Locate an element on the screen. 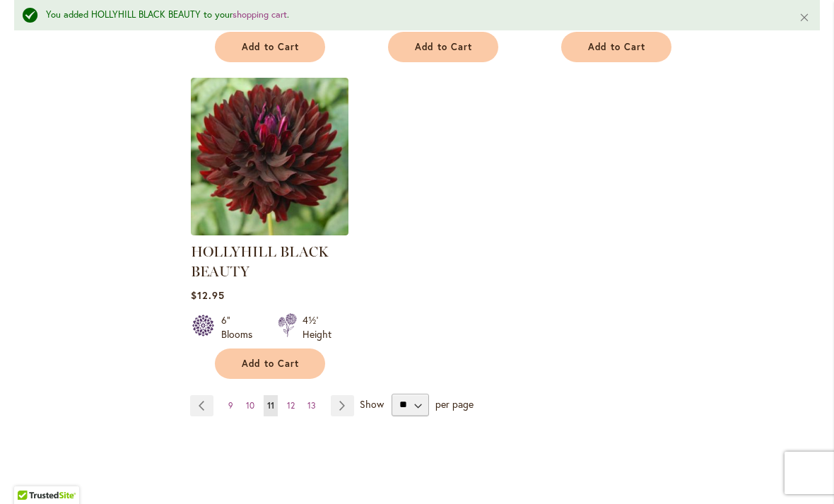  a: shopping cart is located at coordinates (259, 15).